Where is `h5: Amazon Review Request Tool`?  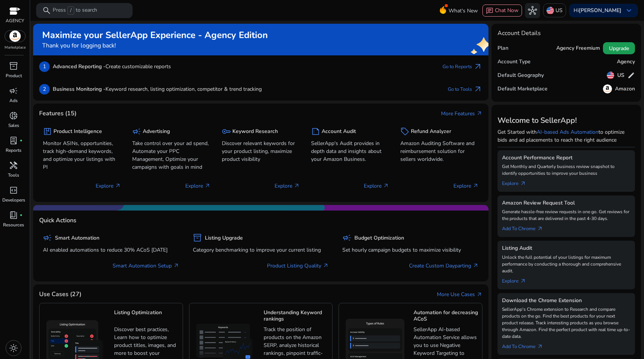
h5: Amazon Review Request Tool is located at coordinates (566, 203).